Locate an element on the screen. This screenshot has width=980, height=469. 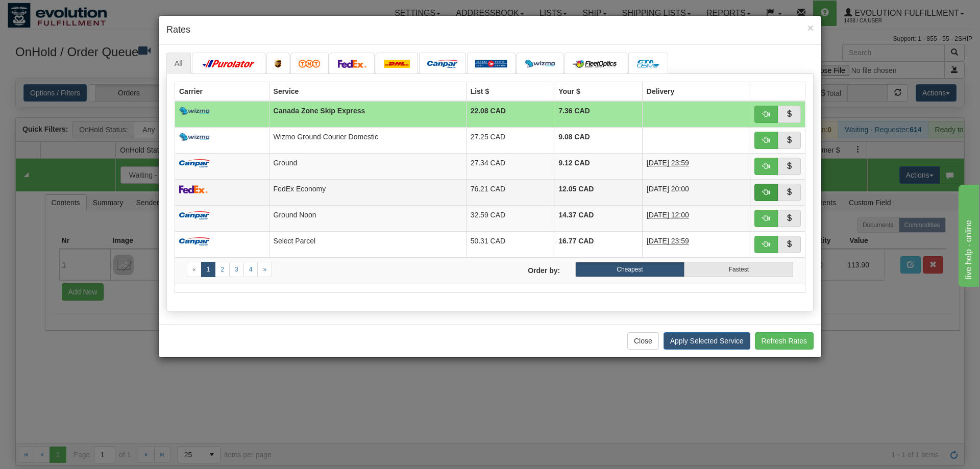
td: 9.08 CAD is located at coordinates (598, 140).